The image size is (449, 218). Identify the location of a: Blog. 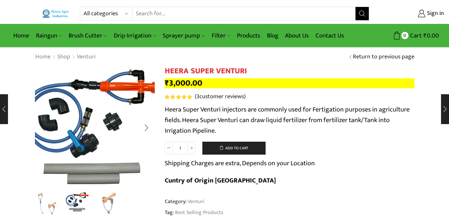
(272, 36).